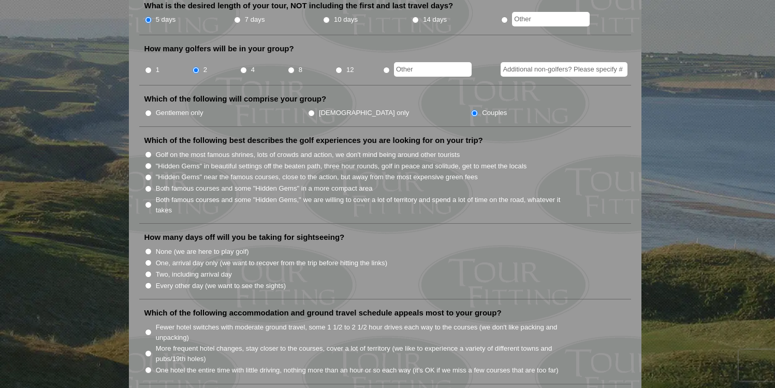 This screenshot has height=388, width=775. What do you see at coordinates (253, 70) in the screenshot?
I see `label: 4` at bounding box center [253, 70].